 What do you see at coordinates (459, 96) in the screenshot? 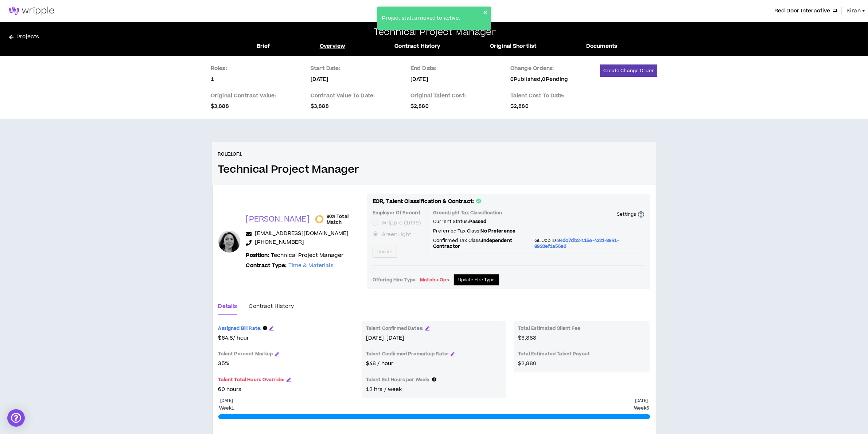
I see `p: Original Talent Cost:` at bounding box center [459, 96].